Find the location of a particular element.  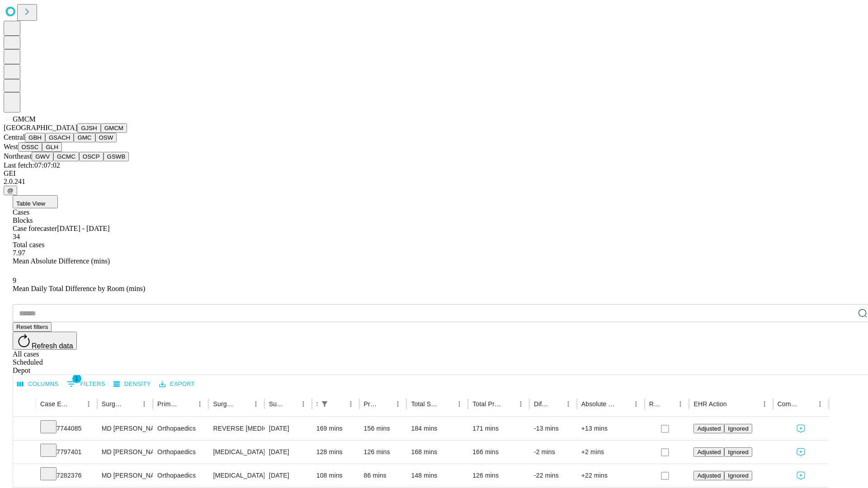

div: Total Predicted Duration is located at coordinates (487, 404).